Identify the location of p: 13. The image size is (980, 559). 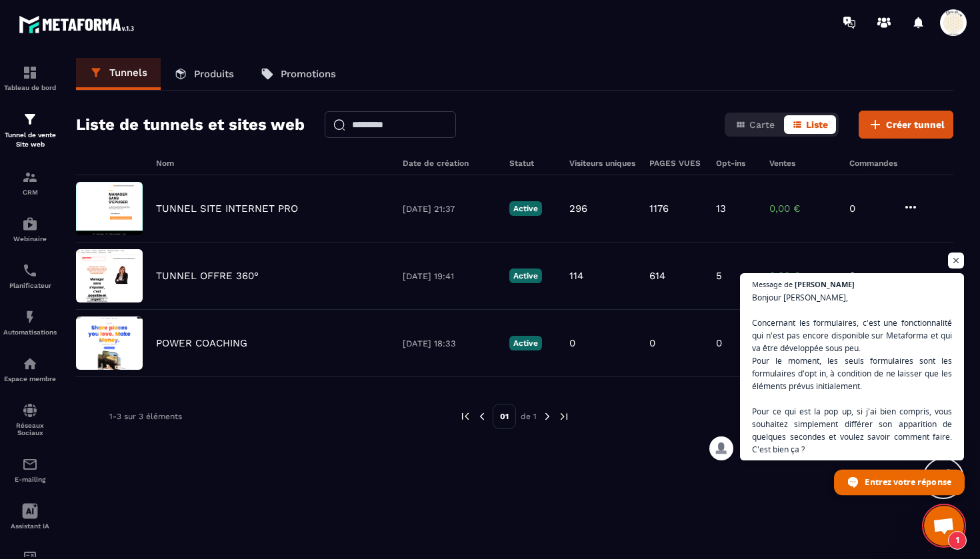
(720, 208).